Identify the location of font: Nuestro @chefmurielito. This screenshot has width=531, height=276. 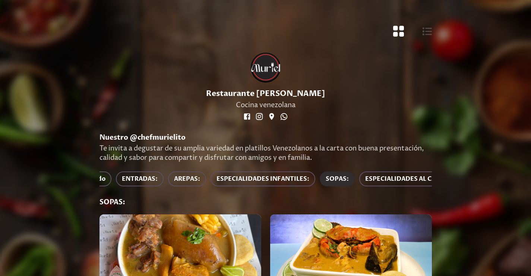
(142, 137).